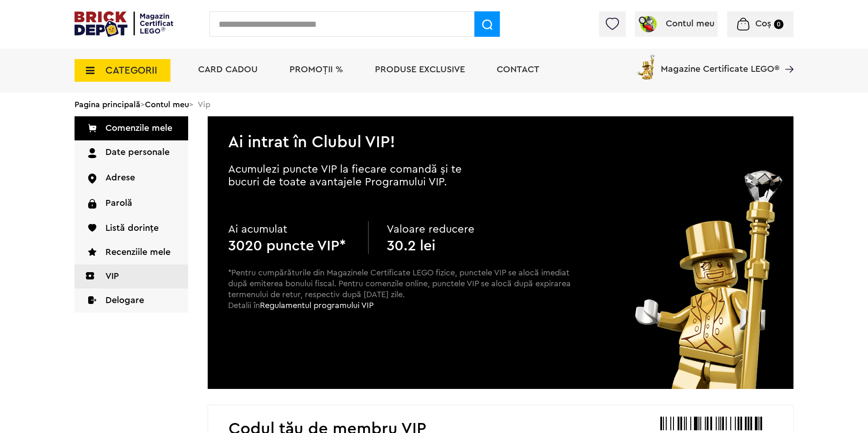  I want to click on a: VIP, so click(132, 276).